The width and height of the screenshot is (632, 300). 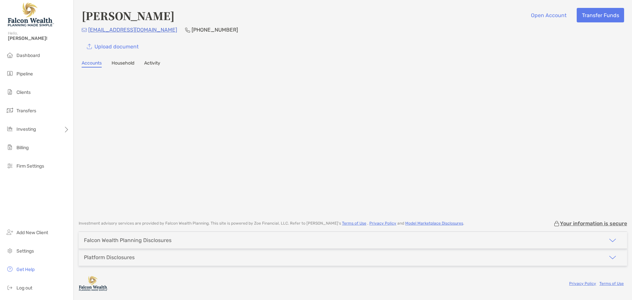 I want to click on img: firm-settings icon, so click(x=10, y=166).